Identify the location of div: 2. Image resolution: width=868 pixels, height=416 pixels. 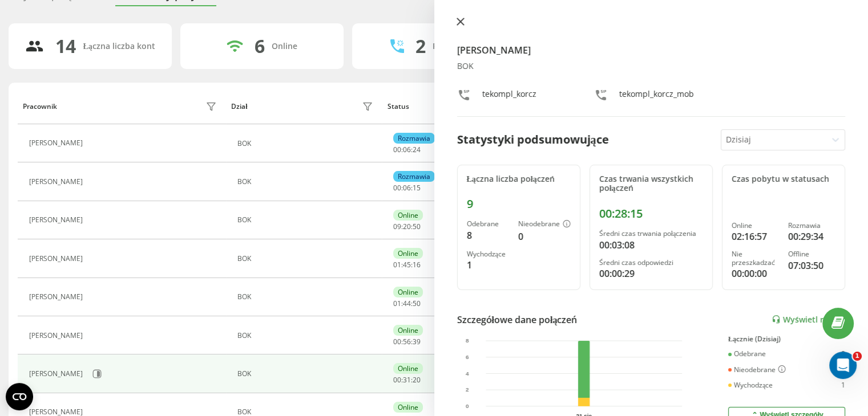
(420, 46).